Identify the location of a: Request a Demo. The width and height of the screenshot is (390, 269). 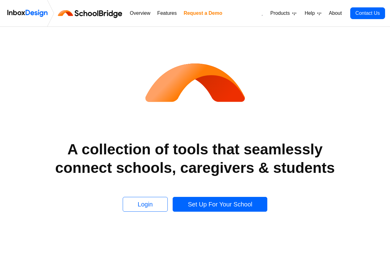
(203, 13).